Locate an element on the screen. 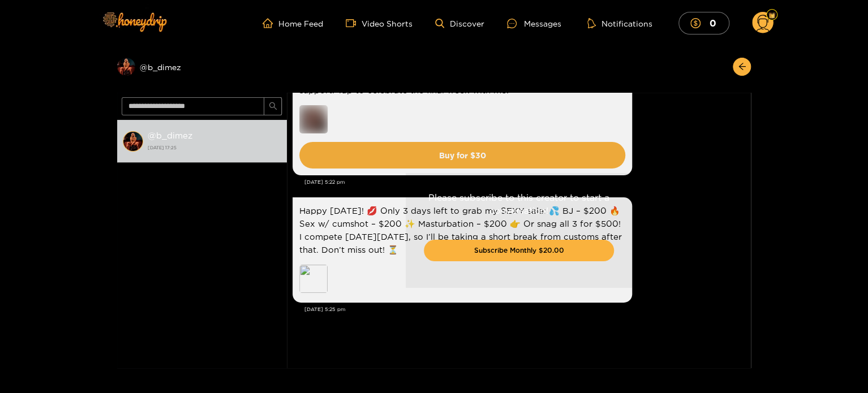 The height and width of the screenshot is (393, 868). a: Home Feed is located at coordinates (292, 23).